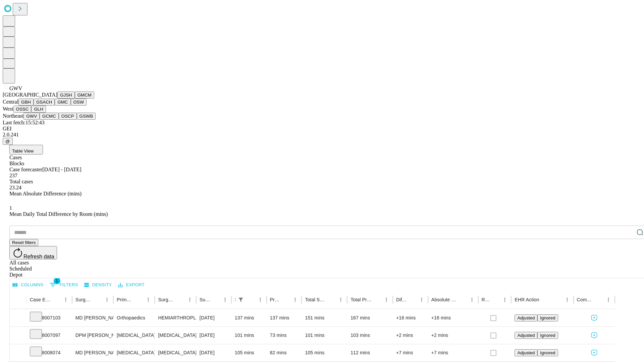  I want to click on button: GBH, so click(26, 102).